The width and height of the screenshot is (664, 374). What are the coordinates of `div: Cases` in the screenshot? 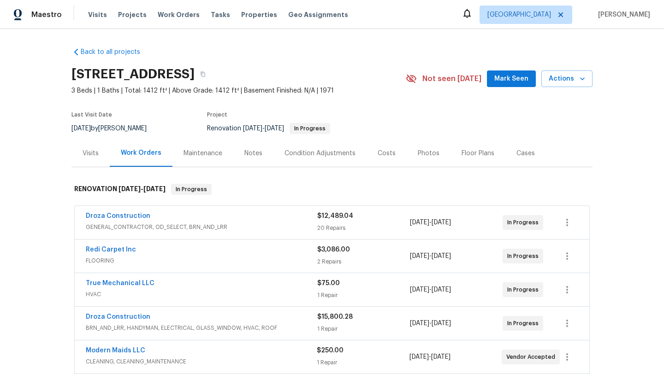 It's located at (526, 154).